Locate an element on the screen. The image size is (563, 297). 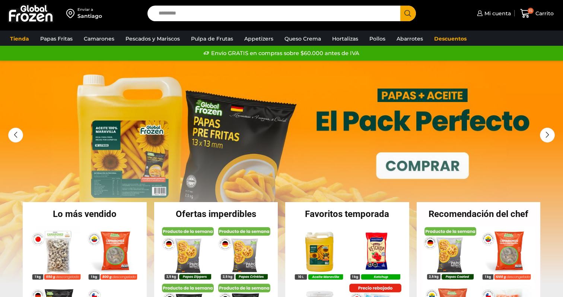
a: Camarones is located at coordinates (99, 39).